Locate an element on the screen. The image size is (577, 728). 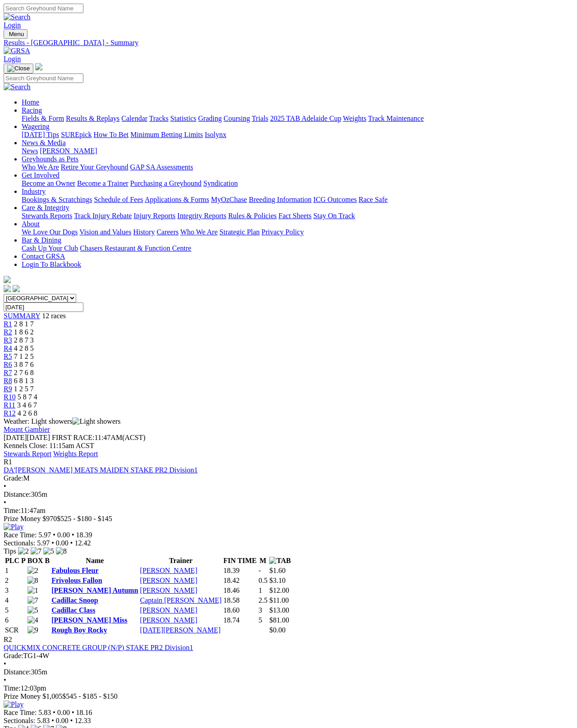
span: 4 2 6 8 is located at coordinates (28, 413).